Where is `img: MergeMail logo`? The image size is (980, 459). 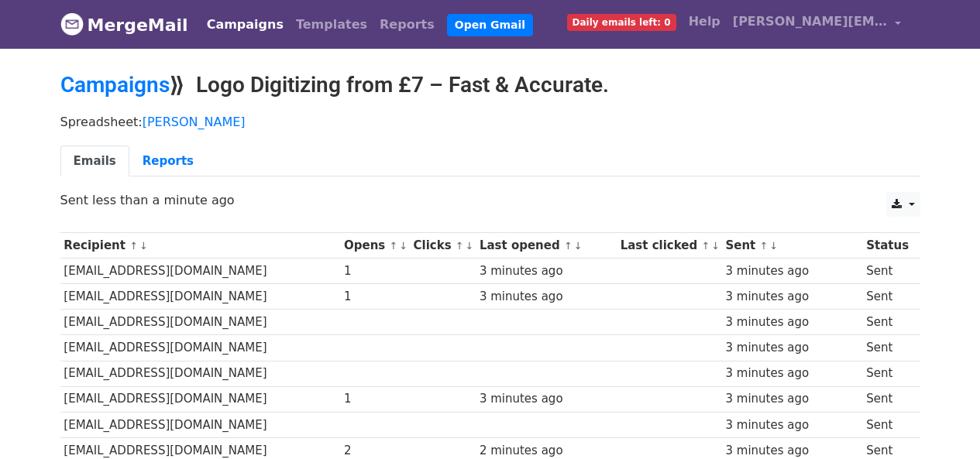 img: MergeMail logo is located at coordinates (73, 24).